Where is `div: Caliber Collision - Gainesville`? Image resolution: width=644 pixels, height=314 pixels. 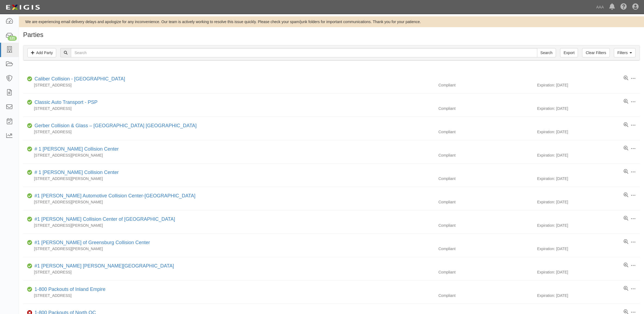
div: Caliber Collision - Gainesville is located at coordinates (79, 79).